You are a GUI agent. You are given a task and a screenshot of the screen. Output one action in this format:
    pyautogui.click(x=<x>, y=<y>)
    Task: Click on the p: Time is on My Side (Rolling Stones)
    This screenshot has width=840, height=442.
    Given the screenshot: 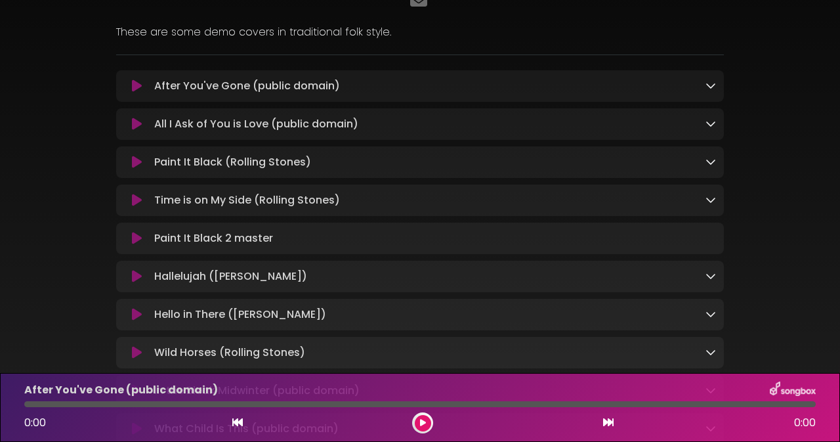 What is the action you would take?
    pyautogui.click(x=247, y=200)
    